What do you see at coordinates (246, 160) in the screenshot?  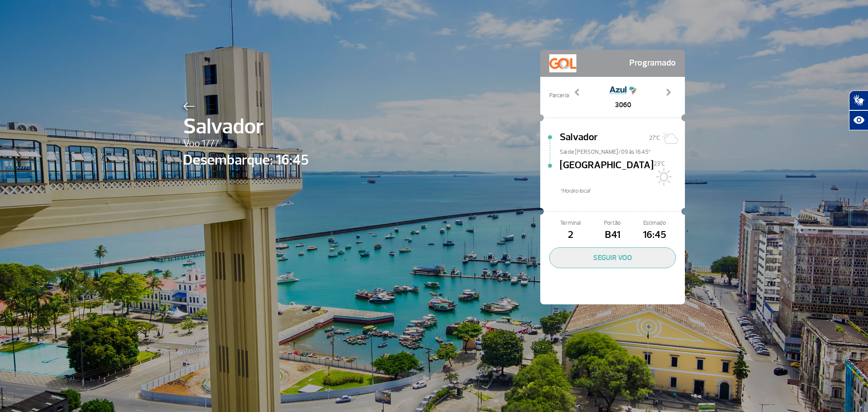 I see `span: Desembarque: 16:45` at bounding box center [246, 160].